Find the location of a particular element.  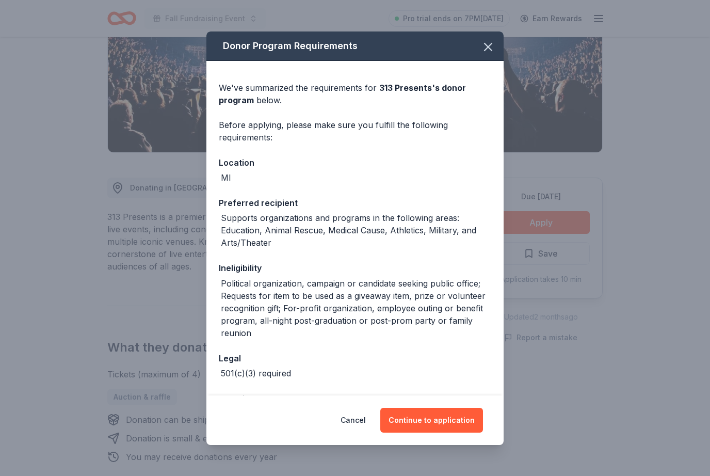

button: Cancel is located at coordinates (353, 420).